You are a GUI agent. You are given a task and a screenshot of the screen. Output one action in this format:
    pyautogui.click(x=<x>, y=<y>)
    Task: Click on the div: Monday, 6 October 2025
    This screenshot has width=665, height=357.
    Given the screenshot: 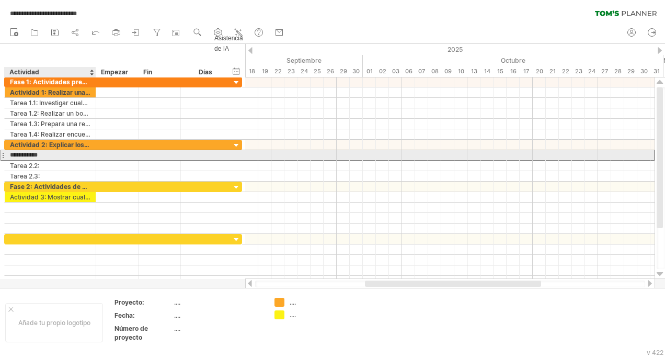 What is the action you would take?
    pyautogui.click(x=408, y=71)
    